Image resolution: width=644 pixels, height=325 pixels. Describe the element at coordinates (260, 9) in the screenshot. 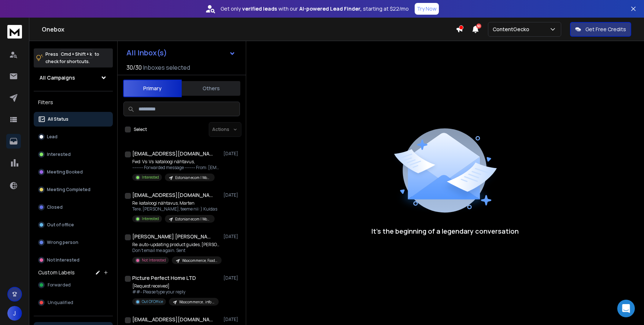

I see `strong: verified leads` at that location.